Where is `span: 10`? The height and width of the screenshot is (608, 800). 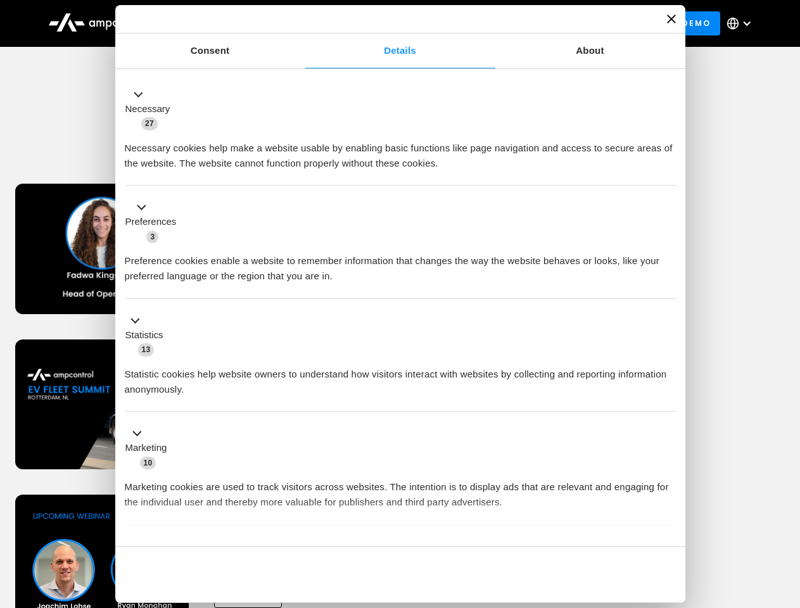
span: 10 is located at coordinates (148, 463).